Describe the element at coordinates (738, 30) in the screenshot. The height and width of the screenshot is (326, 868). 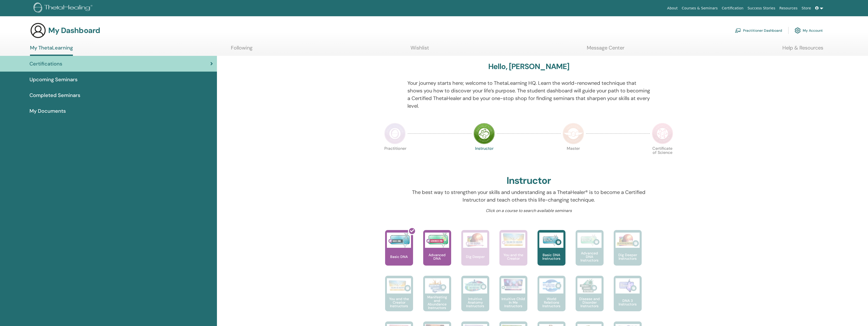
I see `img: chalkboard-teacher.svg` at that location.